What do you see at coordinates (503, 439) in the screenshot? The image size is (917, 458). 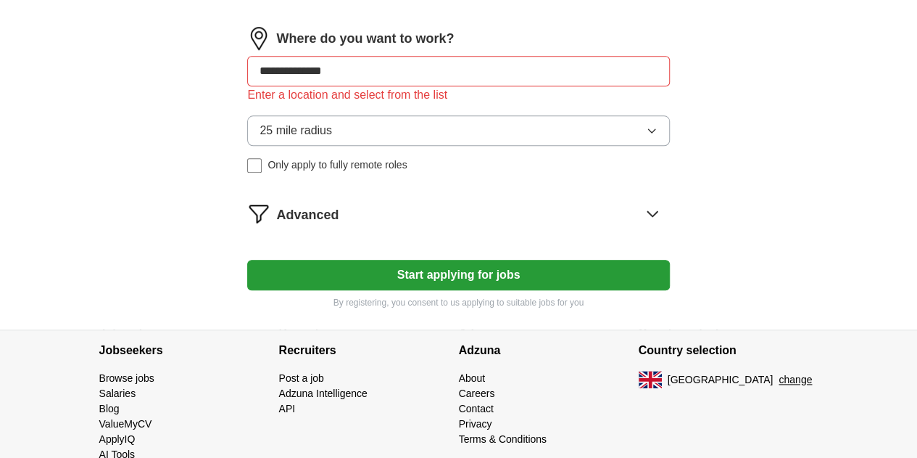 I see `a: Terms & Conditions` at bounding box center [503, 439].